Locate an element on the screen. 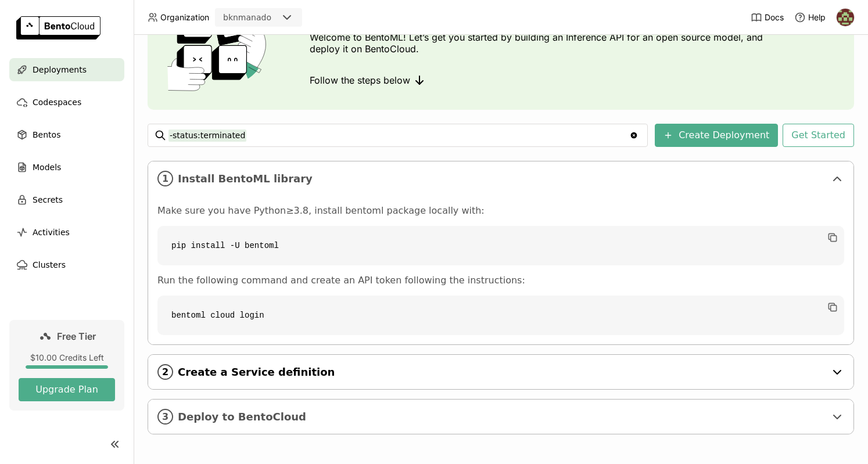 Image resolution: width=868 pixels, height=464 pixels. a: Activities is located at coordinates (67, 232).